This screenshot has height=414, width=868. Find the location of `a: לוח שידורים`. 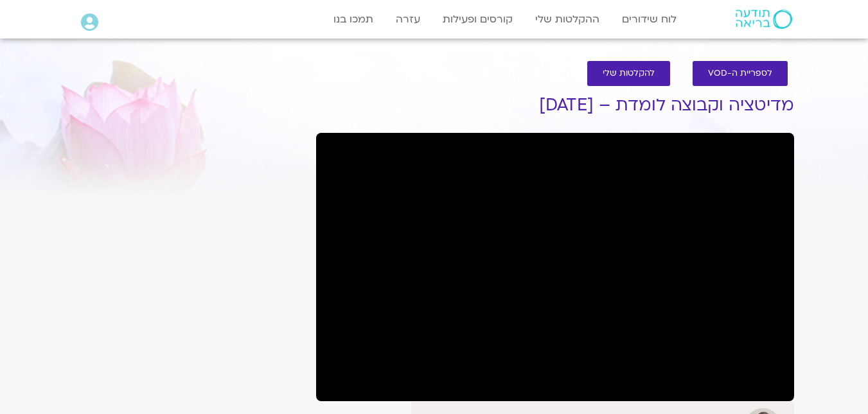

a: לוח שידורים is located at coordinates (649, 19).